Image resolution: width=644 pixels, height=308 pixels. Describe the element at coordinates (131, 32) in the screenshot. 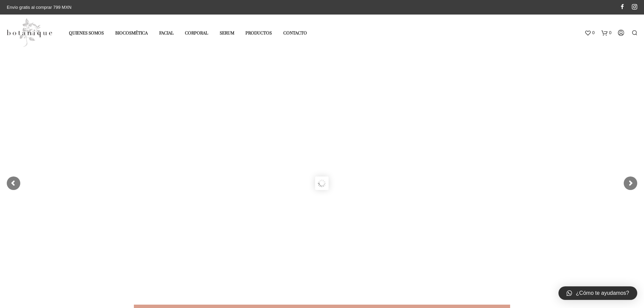

I see `a: Biocosmética` at that location.